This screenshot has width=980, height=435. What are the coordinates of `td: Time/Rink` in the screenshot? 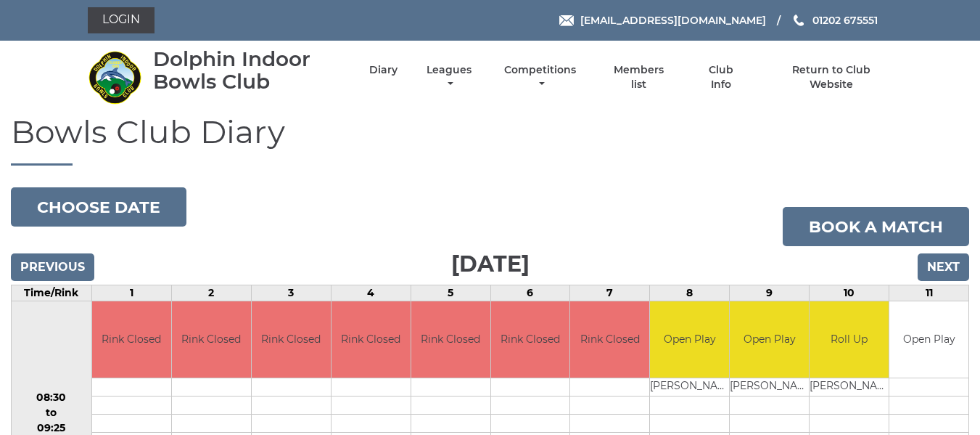 It's located at (52, 293).